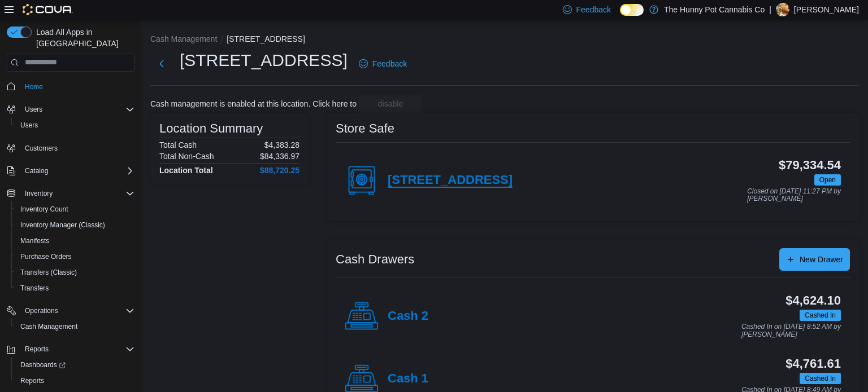 This screenshot has width=868, height=392. What do you see at coordinates (48, 273) in the screenshot?
I see `a: Transfers (Classic)` at bounding box center [48, 273].